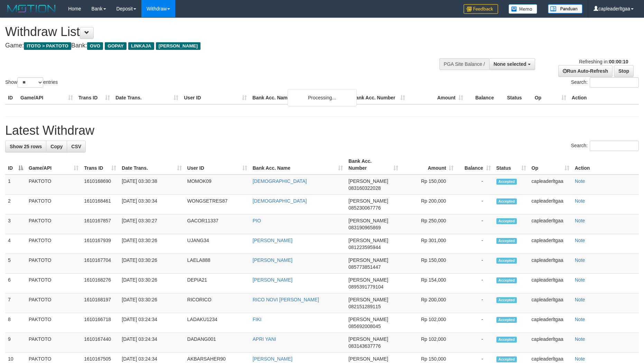  I want to click on th: Op, so click(551, 98).